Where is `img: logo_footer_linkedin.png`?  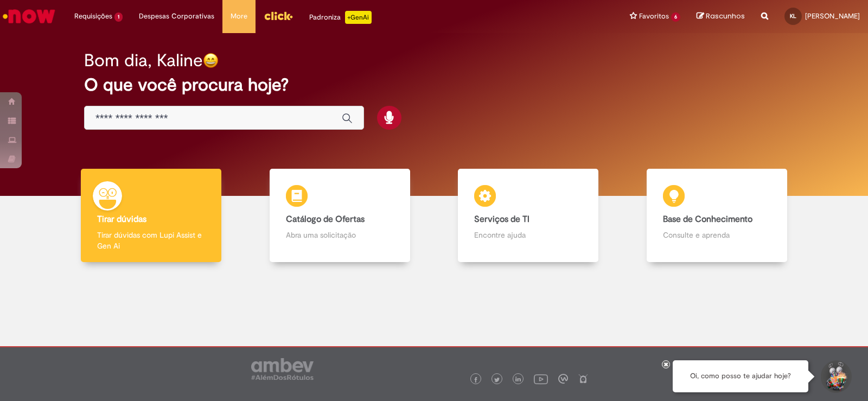
img: logo_footer_linkedin.png is located at coordinates (518, 380).